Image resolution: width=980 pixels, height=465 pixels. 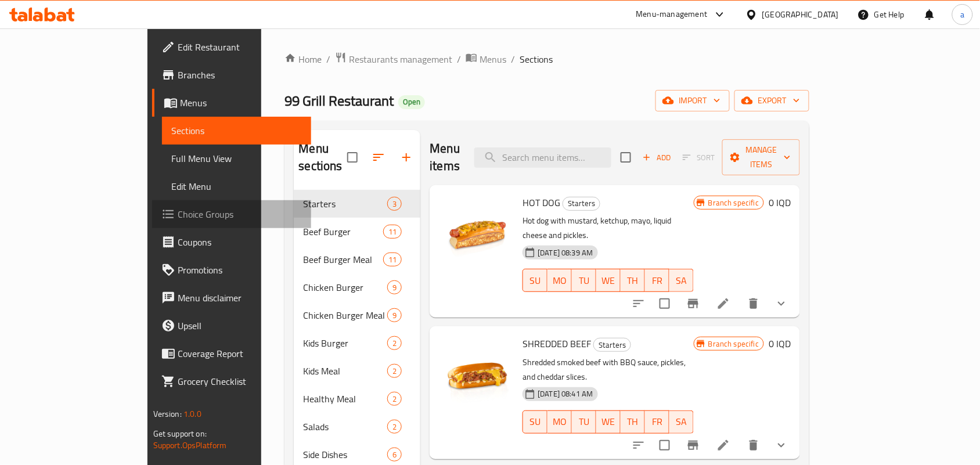 I want to click on span: Sort sections, so click(x=379, y=157).